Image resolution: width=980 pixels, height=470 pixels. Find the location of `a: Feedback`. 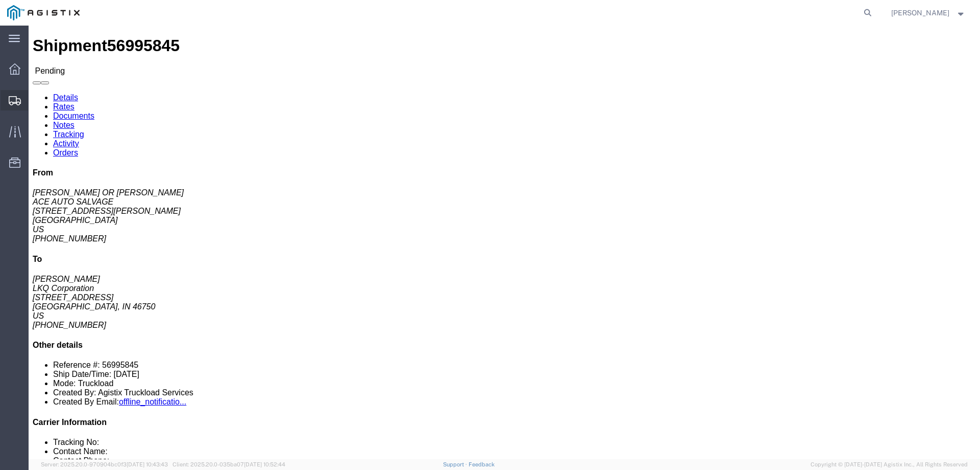

a: Feedback is located at coordinates (481, 464).